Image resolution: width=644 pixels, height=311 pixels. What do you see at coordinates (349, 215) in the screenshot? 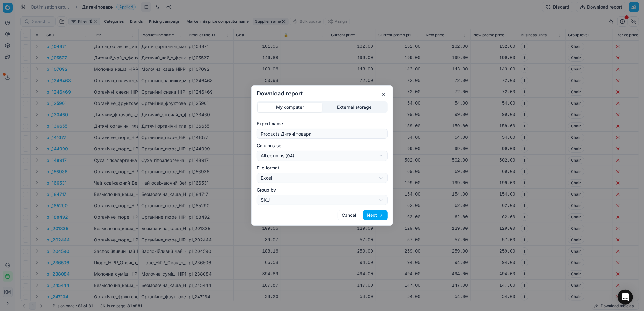
I see `button: Cancel` at bounding box center [349, 215].